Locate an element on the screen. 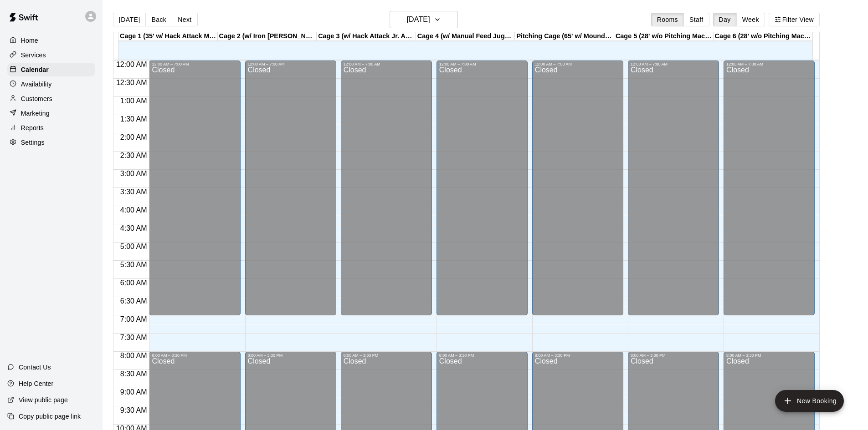 The height and width of the screenshot is (430, 868). span: 5:00 AM is located at coordinates (134, 246).